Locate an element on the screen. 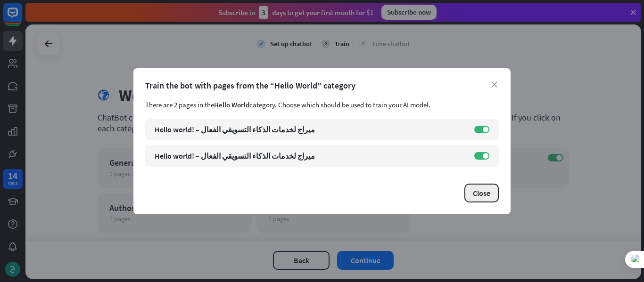  i: close is located at coordinates (494, 84).